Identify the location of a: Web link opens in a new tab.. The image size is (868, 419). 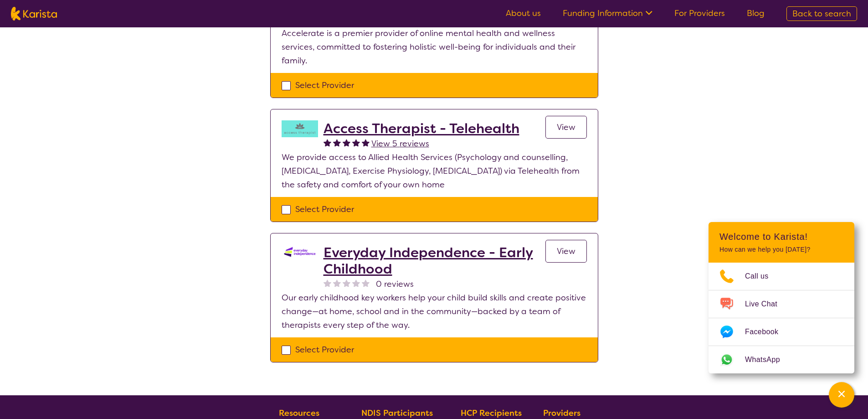
(782, 360).